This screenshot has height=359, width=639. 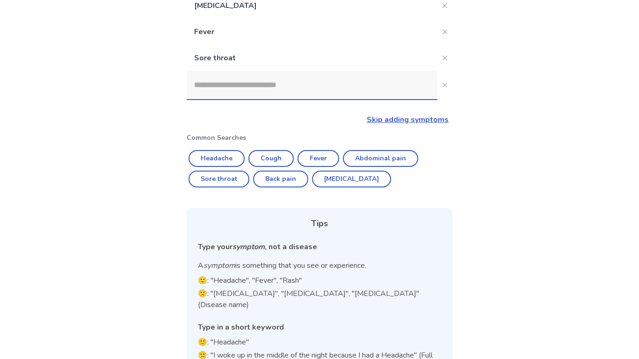 What do you see at coordinates (407, 120) in the screenshot?
I see `a: Skip adding symptoms` at bounding box center [407, 120].